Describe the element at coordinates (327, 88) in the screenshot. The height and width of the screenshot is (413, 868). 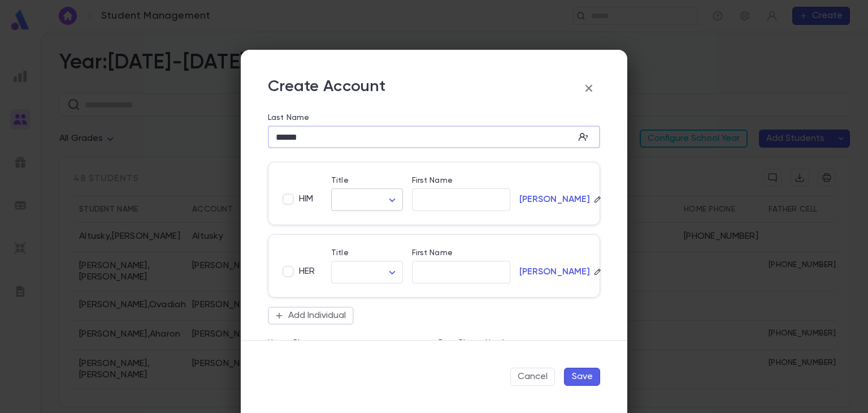
I see `p: Create Account` at that location.